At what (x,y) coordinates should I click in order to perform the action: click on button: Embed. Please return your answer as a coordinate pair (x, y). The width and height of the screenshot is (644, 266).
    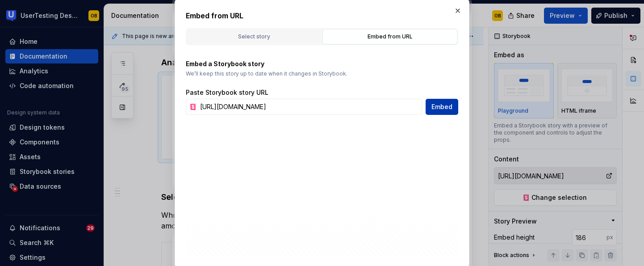
    Looking at the image, I should click on (442, 107).